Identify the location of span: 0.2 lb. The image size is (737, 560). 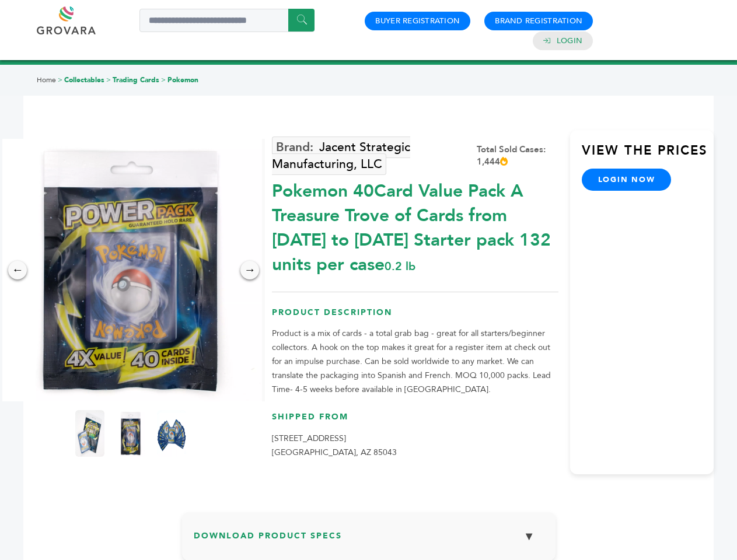
(400, 265).